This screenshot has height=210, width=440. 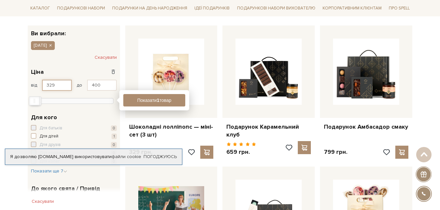 What do you see at coordinates (44, 117) in the screenshot?
I see `span: Для кого` at bounding box center [44, 117].